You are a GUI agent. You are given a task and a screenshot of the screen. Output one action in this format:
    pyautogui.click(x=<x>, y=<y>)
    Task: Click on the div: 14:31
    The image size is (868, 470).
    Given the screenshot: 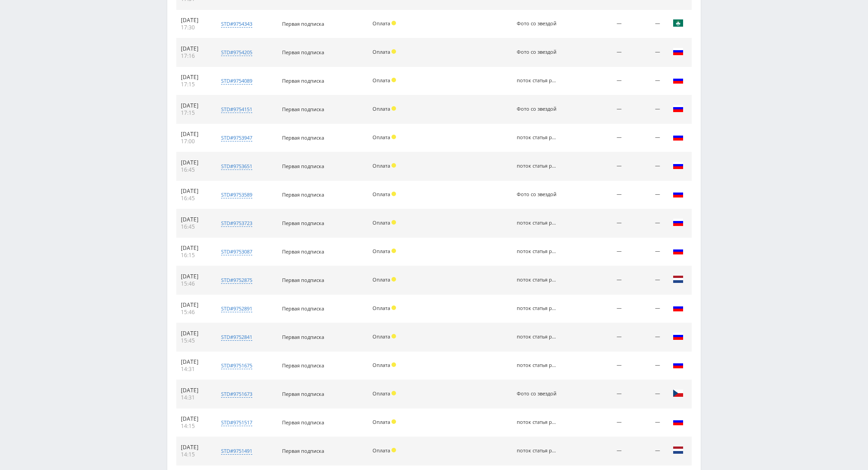 What is the action you would take?
    pyautogui.click(x=194, y=369)
    